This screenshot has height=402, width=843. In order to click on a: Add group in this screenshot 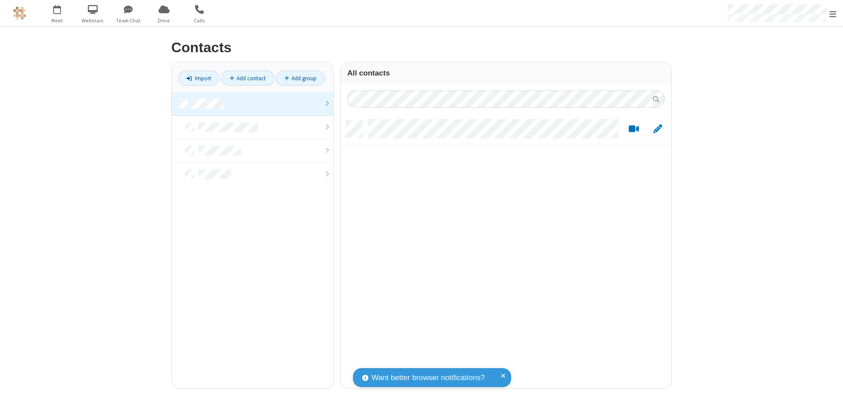, I will do `click(300, 78)`.